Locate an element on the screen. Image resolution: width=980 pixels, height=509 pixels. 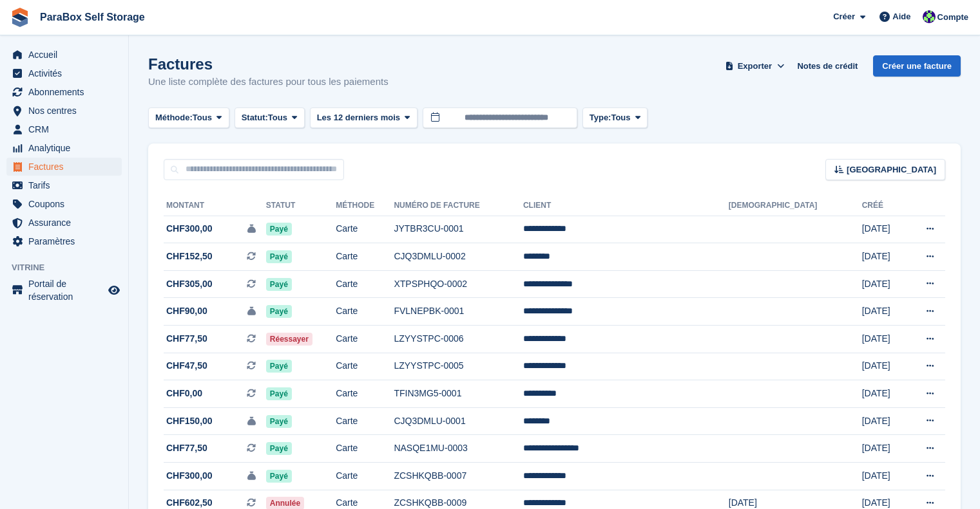
span: Aide is located at coordinates (901, 17).